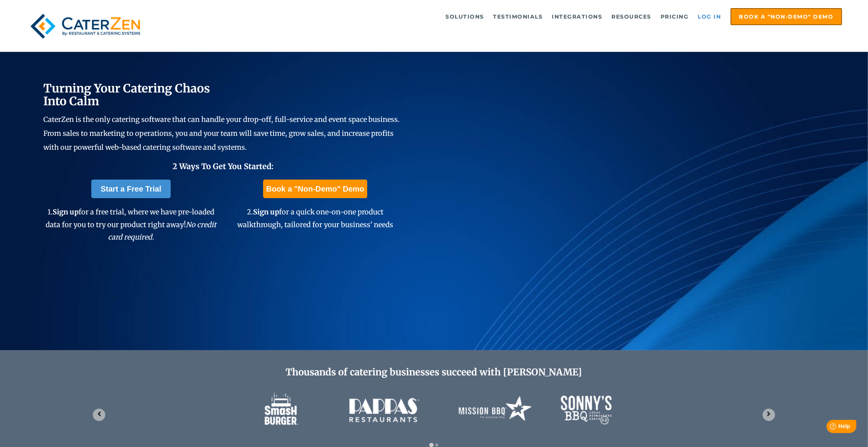 Image resolution: width=868 pixels, height=447 pixels. What do you see at coordinates (577, 17) in the screenshot?
I see `a: Integrations` at bounding box center [577, 17].